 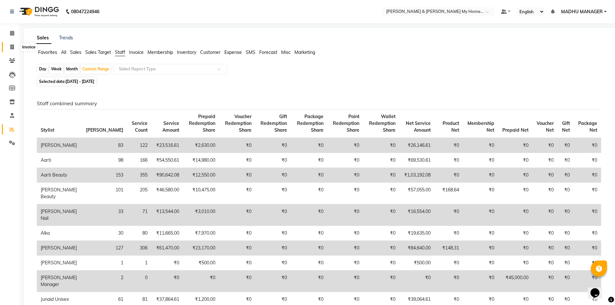 I want to click on span: Stylist, so click(x=47, y=130).